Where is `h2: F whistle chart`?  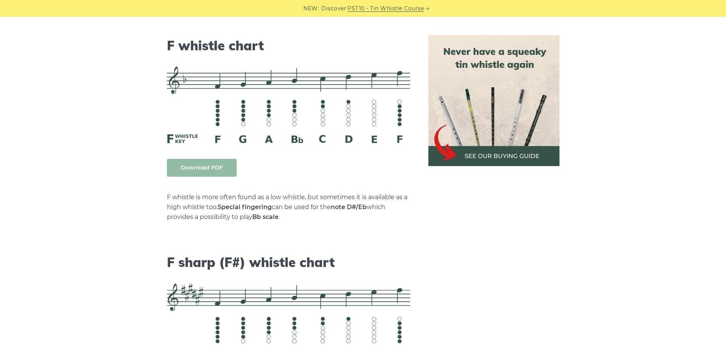 h2: F whistle chart is located at coordinates (288, 46).